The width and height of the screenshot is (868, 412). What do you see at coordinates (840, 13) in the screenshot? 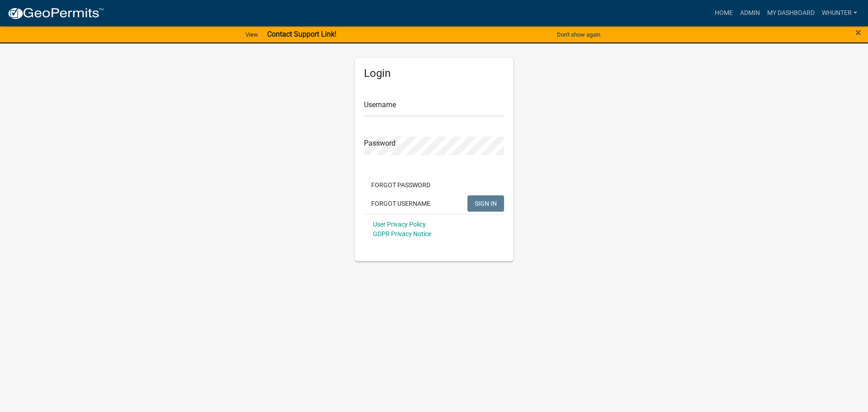
I see `a: whunter` at bounding box center [840, 13].